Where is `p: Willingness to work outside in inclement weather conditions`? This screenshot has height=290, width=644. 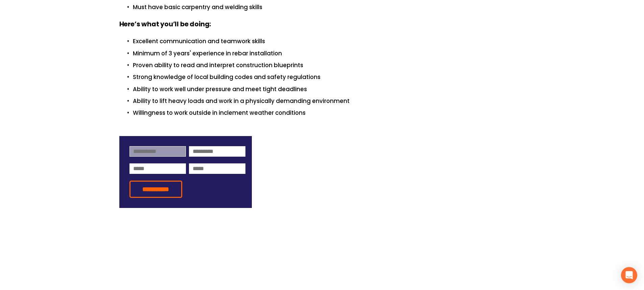
p: Willingness to work outside in inclement weather conditions is located at coordinates (329, 113).